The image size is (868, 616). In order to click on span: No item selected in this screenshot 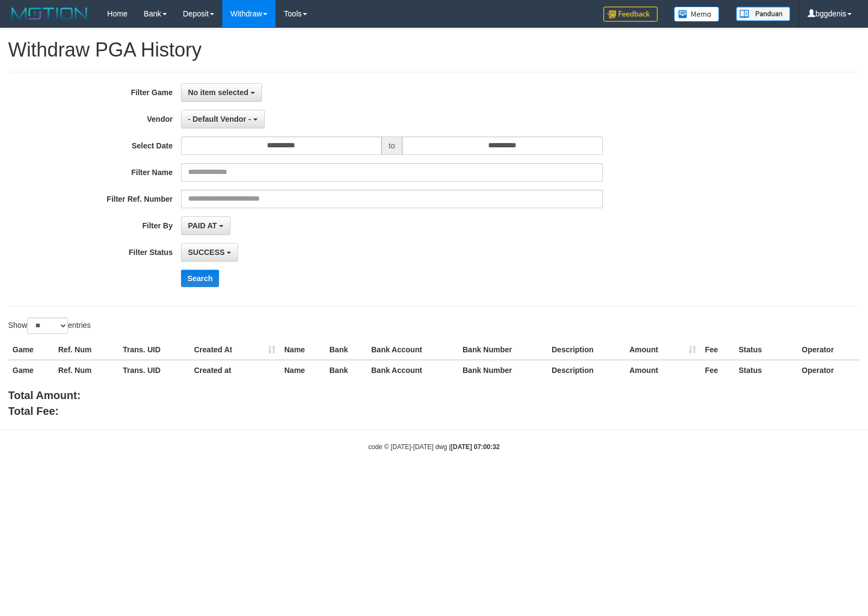, I will do `click(218, 92)`.